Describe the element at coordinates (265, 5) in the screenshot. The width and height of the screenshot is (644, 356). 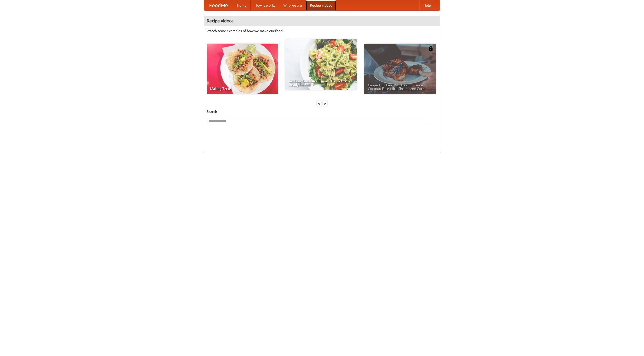
I see `a: How it works` at that location.